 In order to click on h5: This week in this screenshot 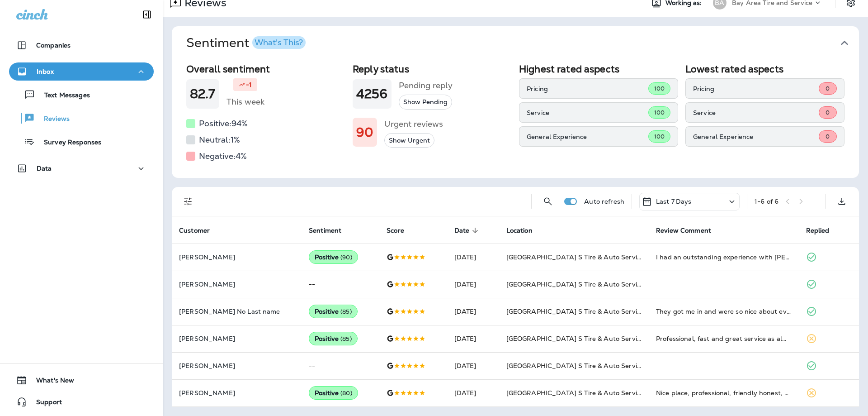, I will do `click(246, 102)`.